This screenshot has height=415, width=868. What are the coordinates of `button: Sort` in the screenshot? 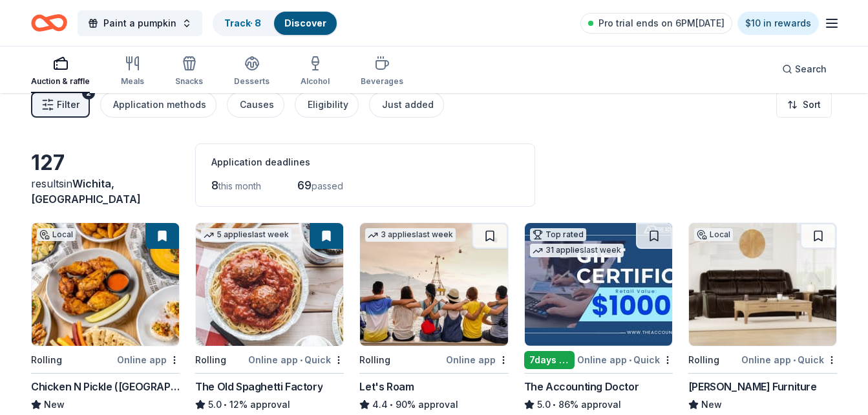 It's located at (804, 104).